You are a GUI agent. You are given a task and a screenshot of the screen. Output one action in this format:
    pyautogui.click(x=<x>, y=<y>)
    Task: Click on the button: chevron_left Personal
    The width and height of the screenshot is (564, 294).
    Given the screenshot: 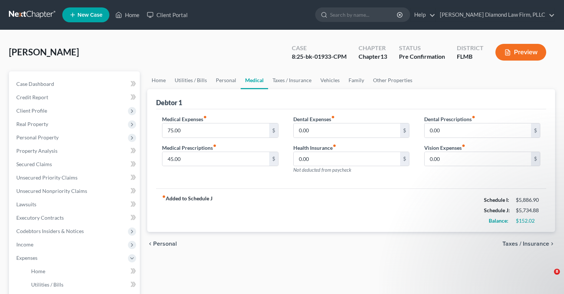 What is the action you would take?
    pyautogui.click(x=162, y=243)
    